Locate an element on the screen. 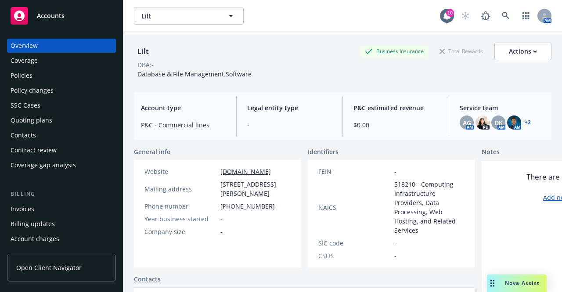 The image size is (562, 292). button: Lilt is located at coordinates (189, 16).